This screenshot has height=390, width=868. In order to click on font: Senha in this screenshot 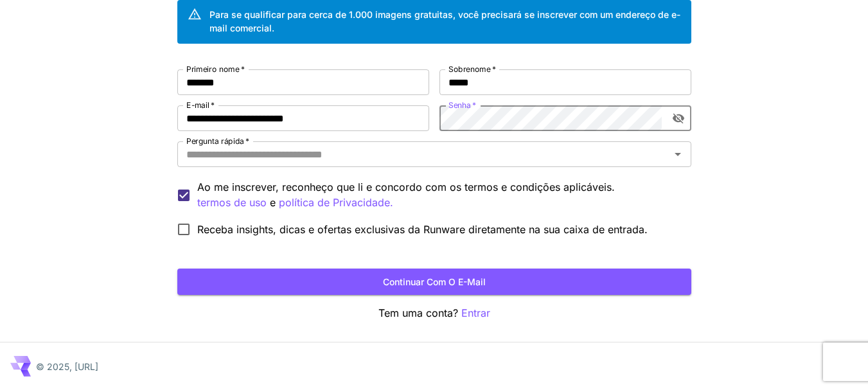, I will do `click(460, 105)`.